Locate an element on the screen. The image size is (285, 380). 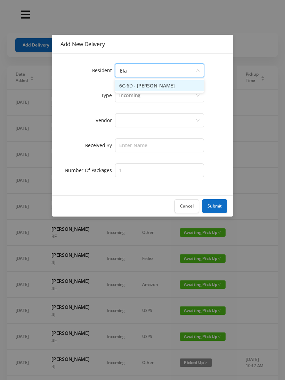
label: Vendor is located at coordinates (105, 120).